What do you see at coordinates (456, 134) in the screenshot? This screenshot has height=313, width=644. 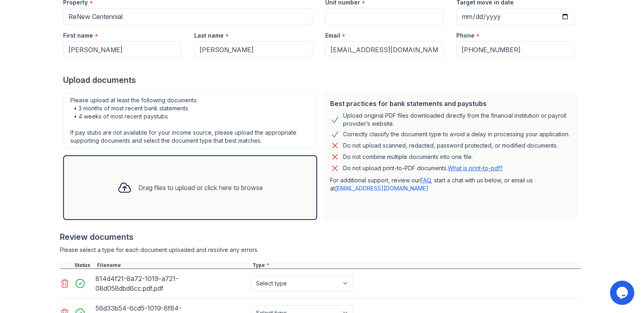 I see `div: Correctly classify the document type to avoid a delay in processing your application.` at bounding box center [456, 134].